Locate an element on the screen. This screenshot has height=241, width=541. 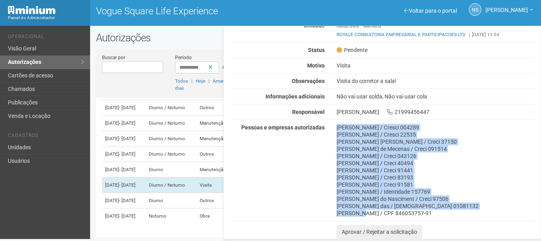
strong: Observações is located at coordinates (308, 81).